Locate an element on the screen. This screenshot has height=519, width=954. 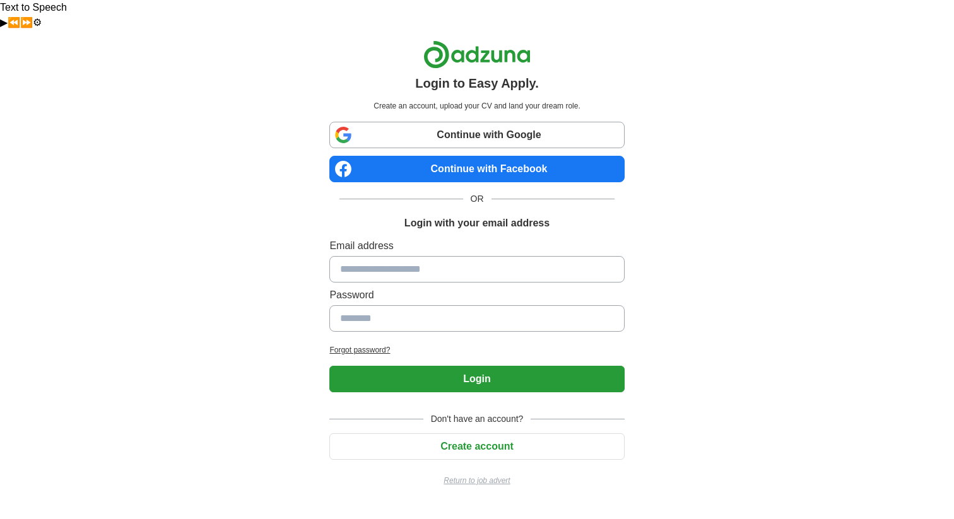
label: Email address is located at coordinates (476, 246).